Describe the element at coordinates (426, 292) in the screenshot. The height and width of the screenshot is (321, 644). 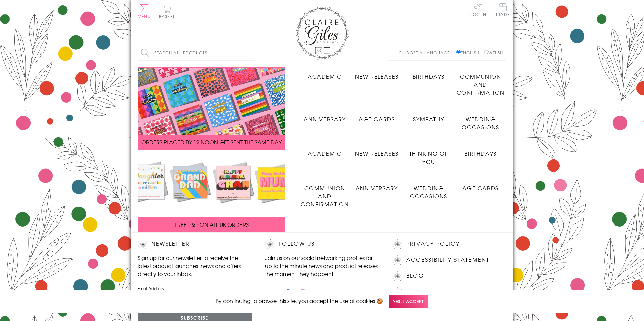
I see `a: Contact Us` at that location.